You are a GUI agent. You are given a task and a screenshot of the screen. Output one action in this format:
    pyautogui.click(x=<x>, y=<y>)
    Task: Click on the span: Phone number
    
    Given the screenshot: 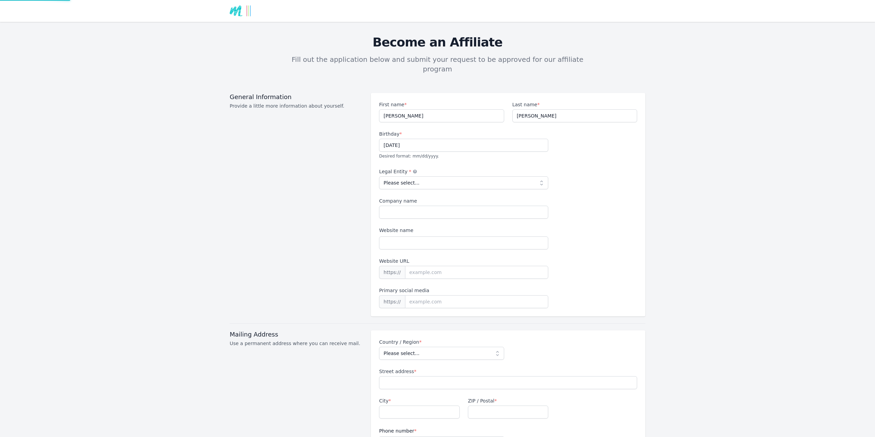 What is the action you would take?
    pyautogui.click(x=397, y=431)
    